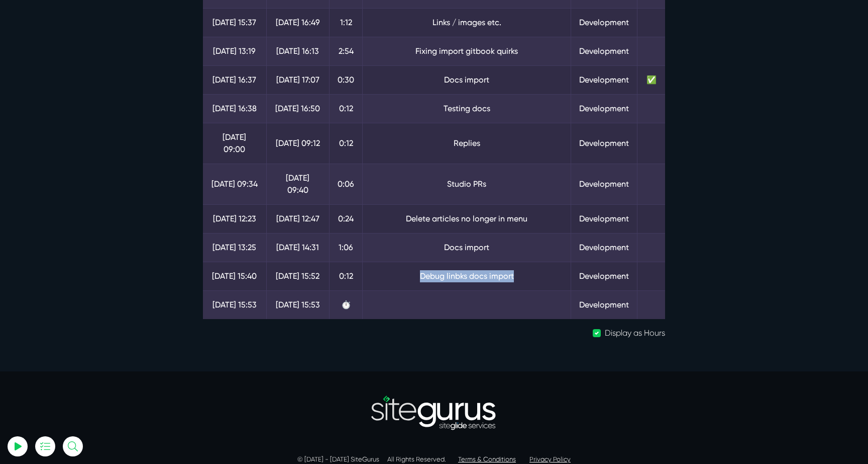 The image size is (868, 464). Describe the element at coordinates (346, 22) in the screenshot. I see `td: 1:12` at that location.